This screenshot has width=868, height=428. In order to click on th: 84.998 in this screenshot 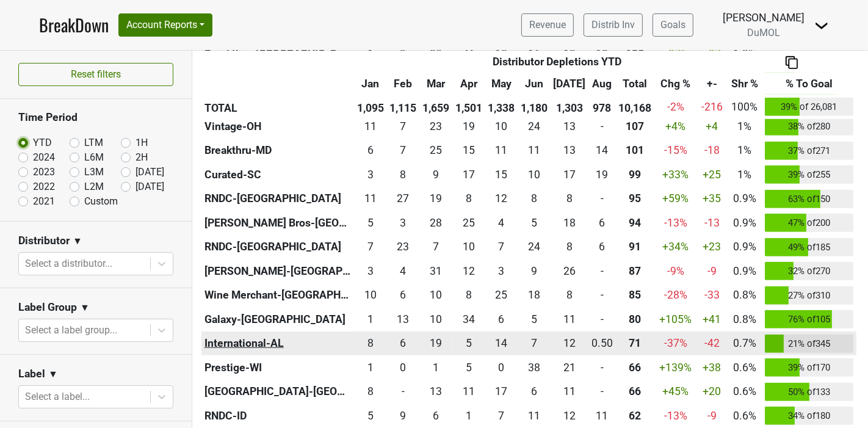, I will do `click(635, 296)`.